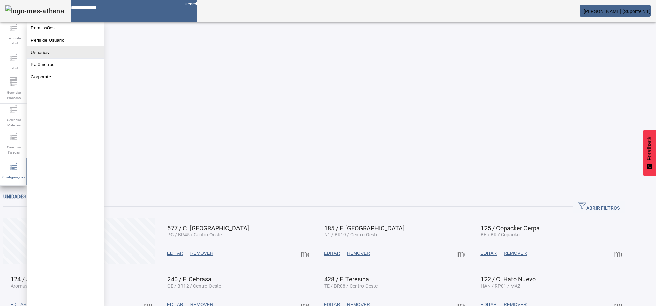 The width and height of the screenshot is (656, 306). Describe the element at coordinates (66, 77) in the screenshot. I see `button: Corporate` at that location.